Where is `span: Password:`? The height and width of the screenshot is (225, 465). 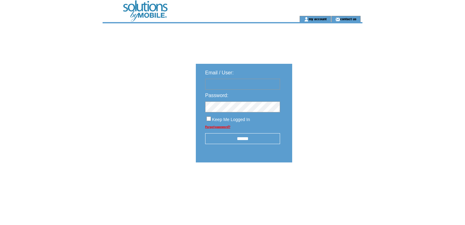
span: Password: is located at coordinates (217, 95).